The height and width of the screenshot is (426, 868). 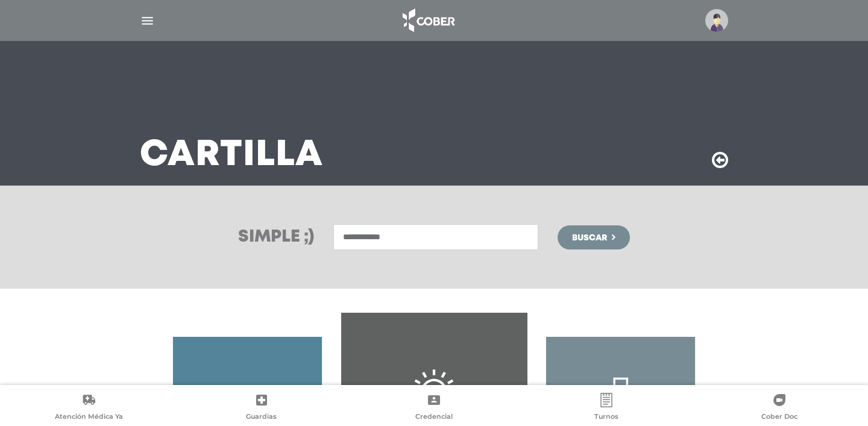 What do you see at coordinates (232, 156) in the screenshot?
I see `h3: Cartilla` at bounding box center [232, 156].